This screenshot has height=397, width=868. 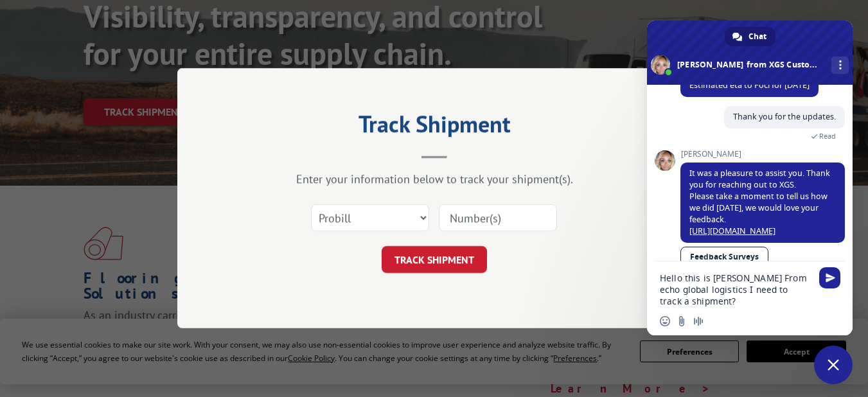 What do you see at coordinates (434, 127) in the screenshot?
I see `h2: Track Shipment` at bounding box center [434, 127].